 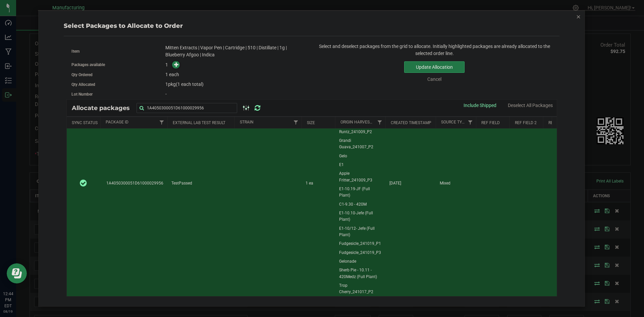 What do you see at coordinates (360, 129) in the screenshot?
I see `span: Cherry Runtz_241009_P2` at bounding box center [360, 129].